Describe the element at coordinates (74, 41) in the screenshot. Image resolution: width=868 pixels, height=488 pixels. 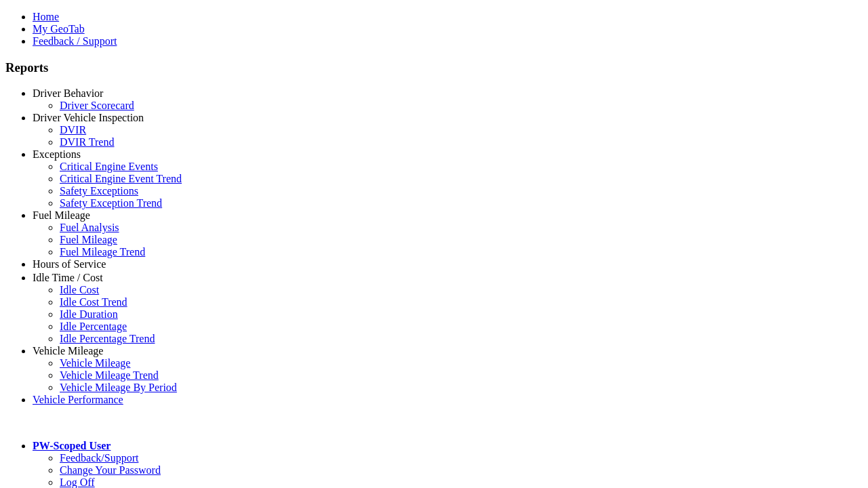
I see `a: Feedback / Support` at that location.